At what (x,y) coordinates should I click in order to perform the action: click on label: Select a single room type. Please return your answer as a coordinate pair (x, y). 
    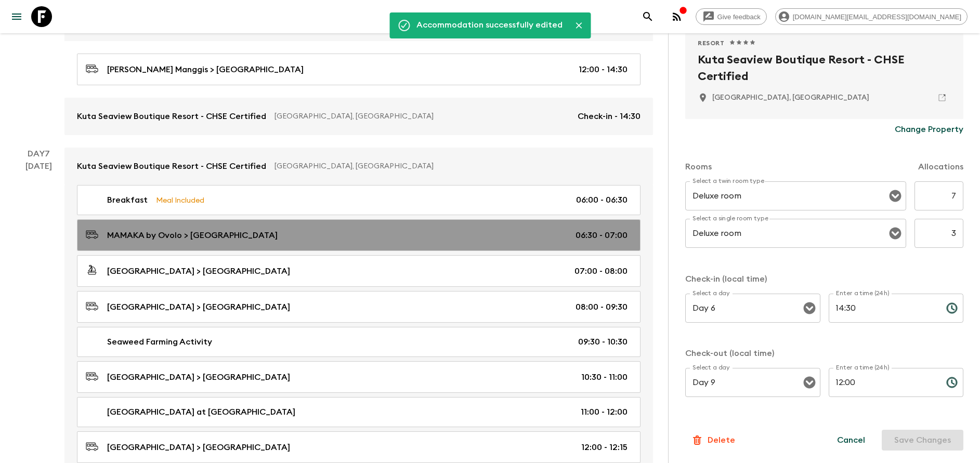
    Looking at the image, I should click on (730, 218).